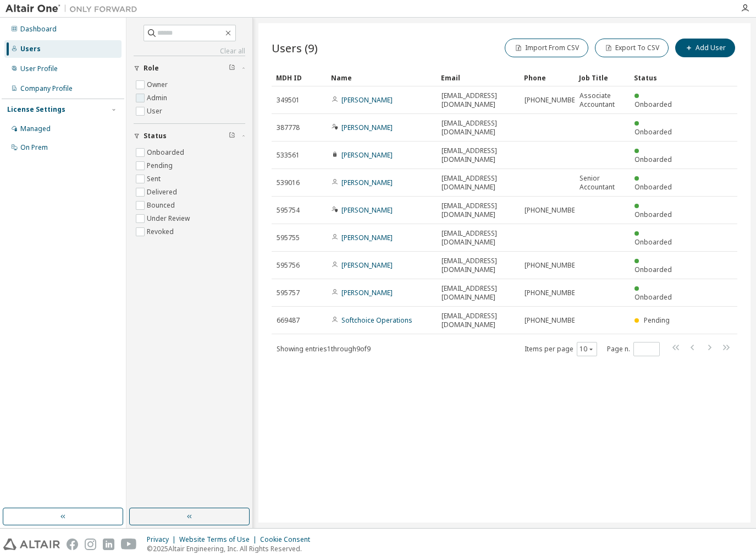  I want to click on label: User, so click(156, 111).